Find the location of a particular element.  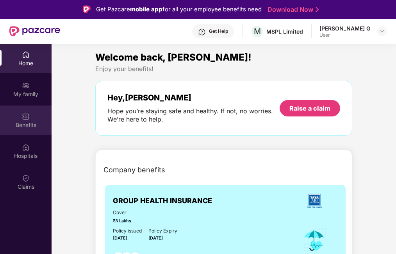

img: Logo is located at coordinates (87, 9).